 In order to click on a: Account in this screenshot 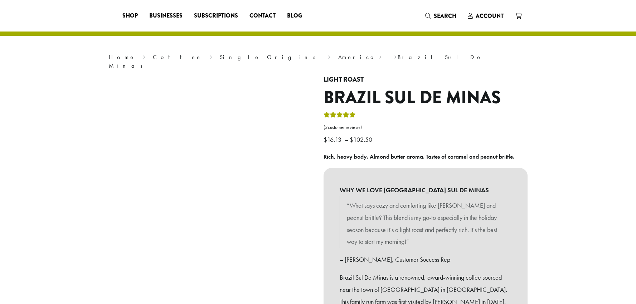, I will do `click(485, 16)`.